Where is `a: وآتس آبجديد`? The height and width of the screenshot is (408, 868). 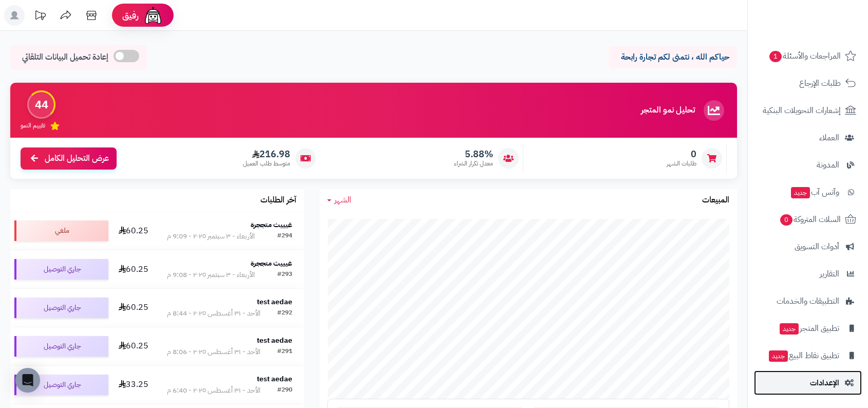 a: وآتس آبجديد is located at coordinates (808, 193).